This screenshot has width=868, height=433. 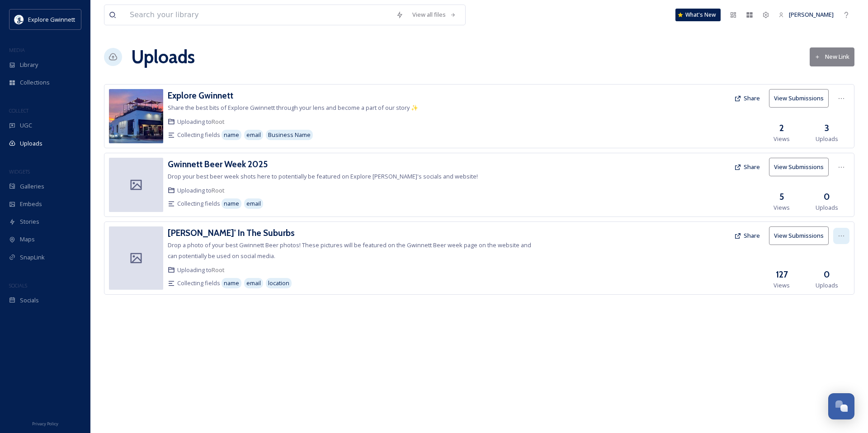 I want to click on span: Socials, so click(x=30, y=300).